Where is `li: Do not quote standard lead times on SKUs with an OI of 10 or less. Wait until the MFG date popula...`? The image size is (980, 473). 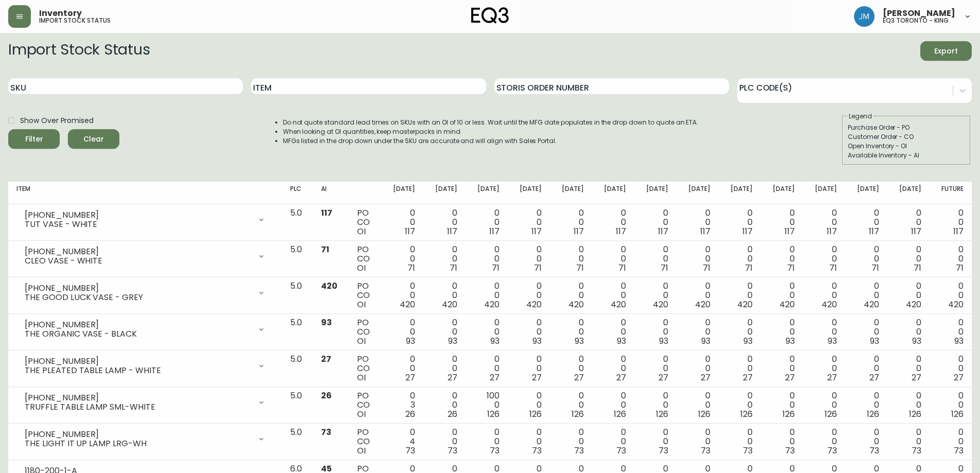 li: Do not quote standard lead times on SKUs with an OI of 10 or less. Wait until the MFG date popula... is located at coordinates (491, 122).